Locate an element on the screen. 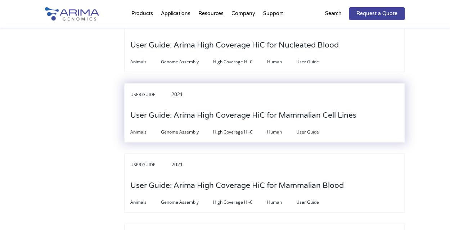 This screenshot has width=450, height=230. h3: User Guide: Arima High Coverage HiC for Mammalian Blood is located at coordinates (237, 186).